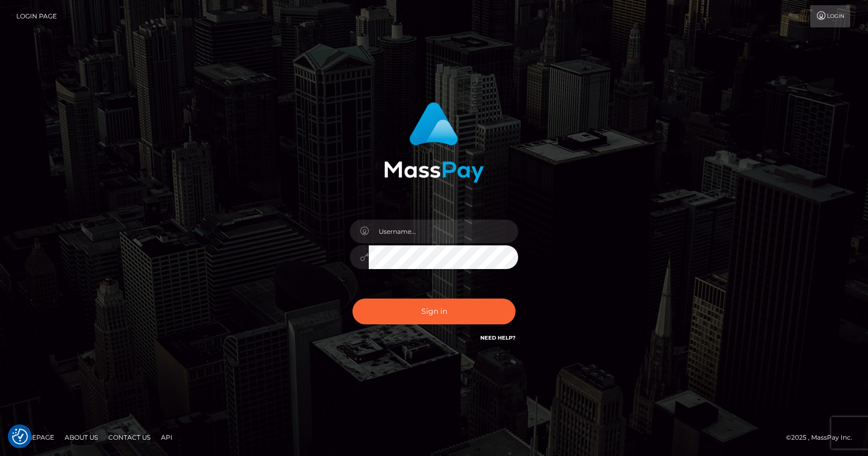  What do you see at coordinates (36, 16) in the screenshot?
I see `a: Login Page` at bounding box center [36, 16].